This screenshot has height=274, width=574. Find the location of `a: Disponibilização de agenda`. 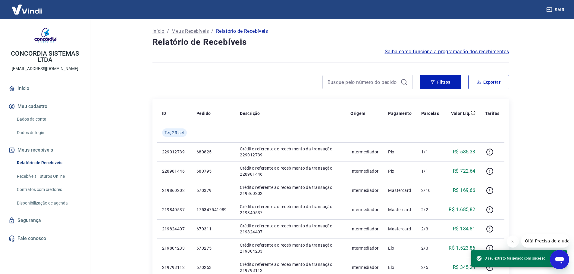

a: Disponibilização de agenda is located at coordinates (48, 203).